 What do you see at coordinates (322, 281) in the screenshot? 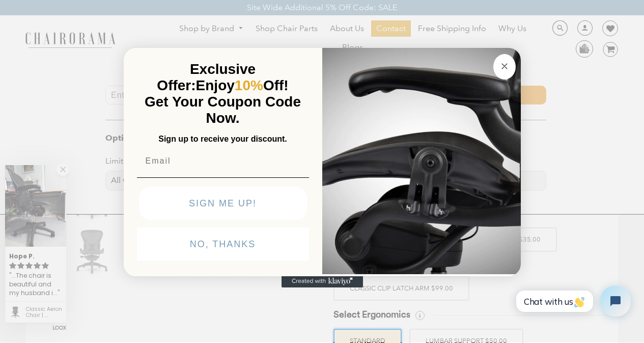
I see `a: Created with Klaviyo - opens in a new tab` at bounding box center [322, 281].